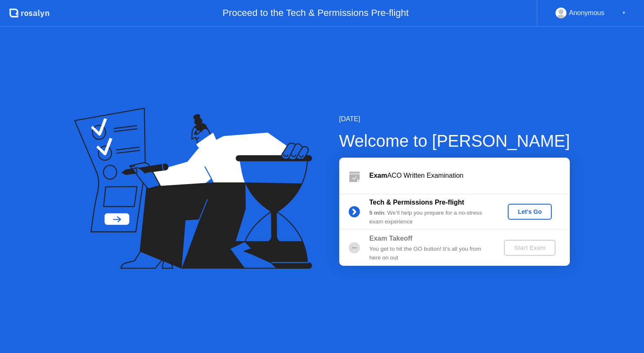  What do you see at coordinates (529, 212) in the screenshot?
I see `div: Let's Go` at bounding box center [529, 212].